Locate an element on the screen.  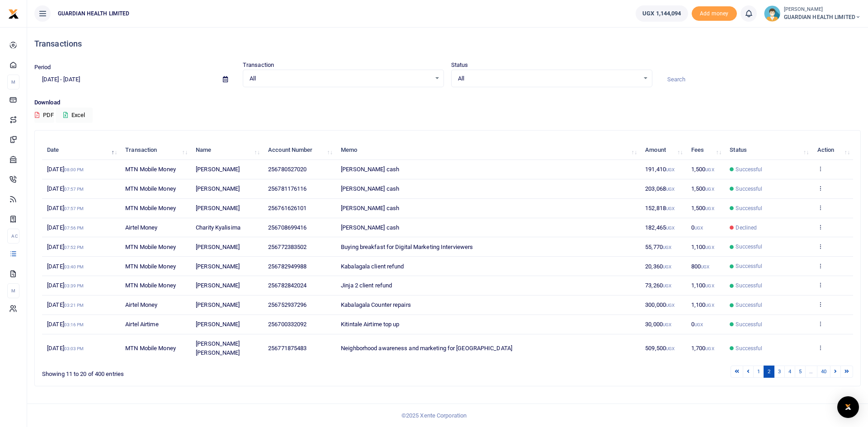
small: 03:39 PM is located at coordinates (74, 286).